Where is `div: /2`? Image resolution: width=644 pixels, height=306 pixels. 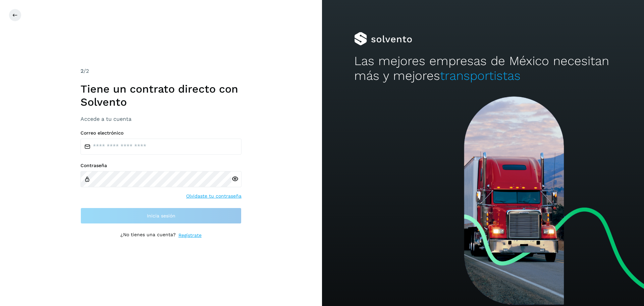 div: /2 is located at coordinates (161, 71).